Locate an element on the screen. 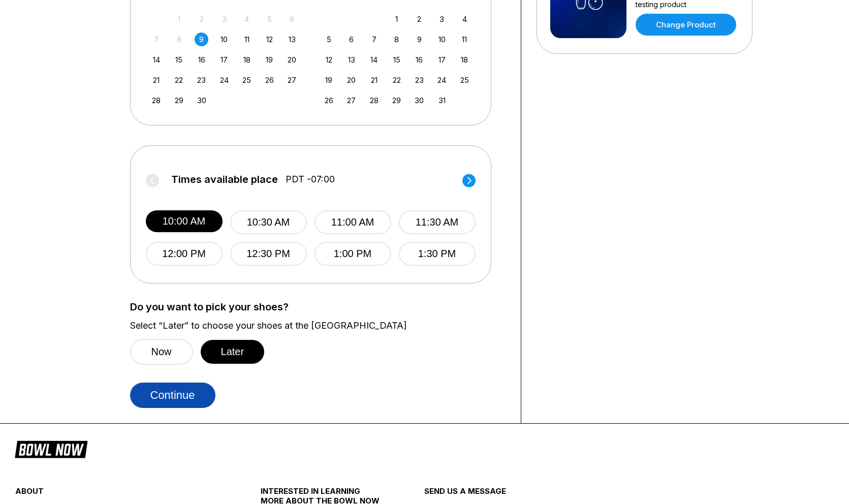  div: Choose Thursday, October 9th, 2025 is located at coordinates (419, 39).